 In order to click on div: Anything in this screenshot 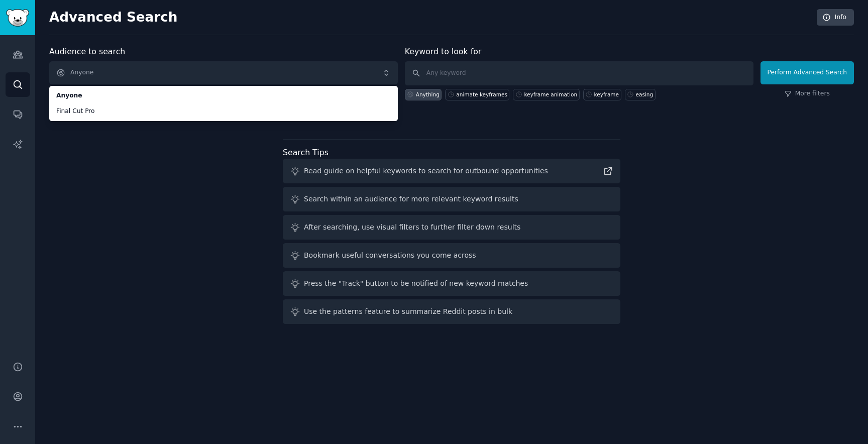, I will do `click(428, 94)`.